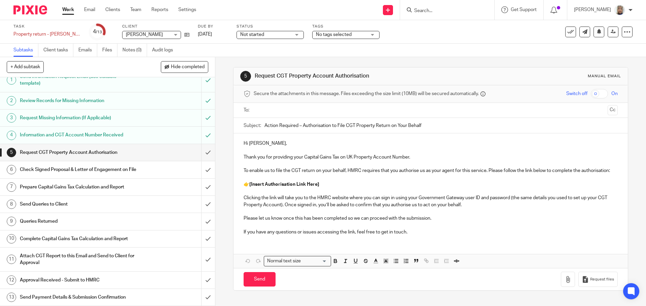  What do you see at coordinates (78, 260) in the screenshot?
I see `h1: Attach CGT Report to this Email and Send to Client for Approval` at bounding box center [78, 260].